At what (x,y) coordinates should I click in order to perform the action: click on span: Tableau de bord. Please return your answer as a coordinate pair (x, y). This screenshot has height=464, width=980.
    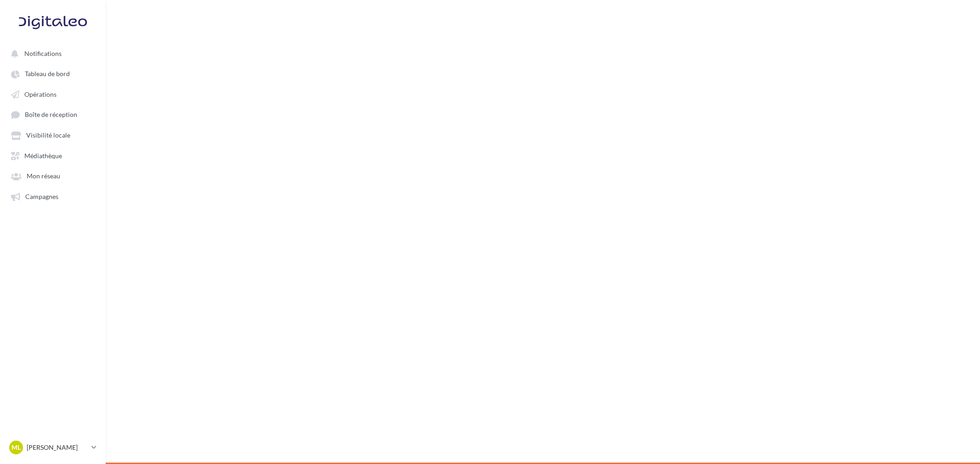
    Looking at the image, I should click on (48, 74).